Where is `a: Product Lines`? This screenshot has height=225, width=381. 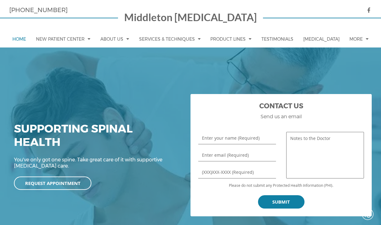 a: Product Lines is located at coordinates (231, 39).